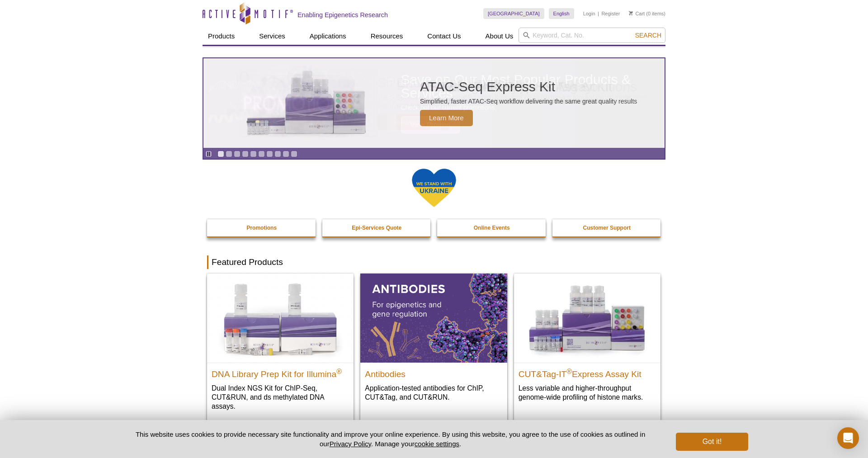 The width and height of the screenshot is (868, 458). I want to click on h2: Featured Products, so click(434, 262).